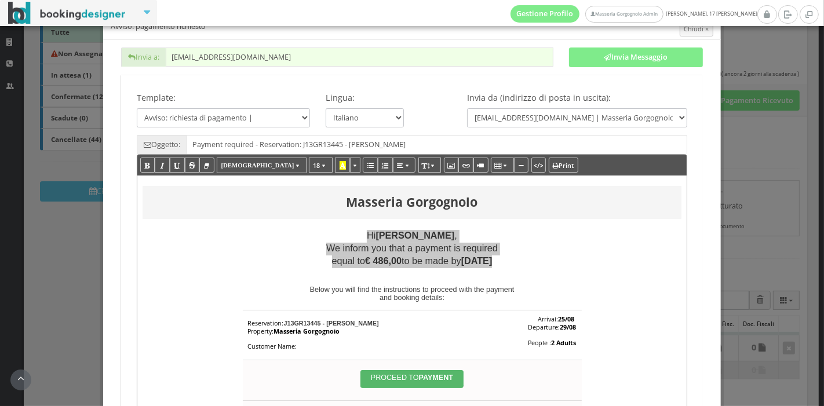  I want to click on span: People :, so click(552, 343).